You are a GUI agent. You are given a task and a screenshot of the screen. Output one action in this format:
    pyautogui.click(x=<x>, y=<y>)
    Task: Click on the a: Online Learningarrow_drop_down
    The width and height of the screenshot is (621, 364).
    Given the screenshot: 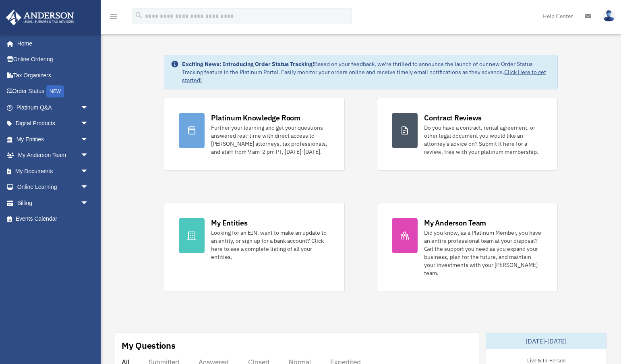 What is the action you would take?
    pyautogui.click(x=53, y=187)
    